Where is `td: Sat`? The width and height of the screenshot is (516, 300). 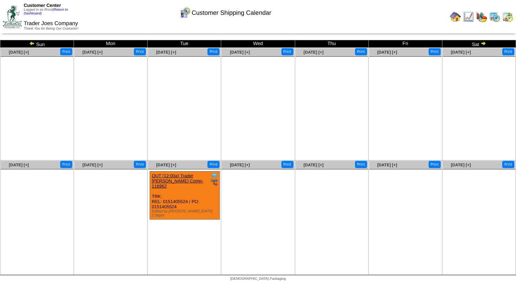
td: Sat is located at coordinates (479, 44).